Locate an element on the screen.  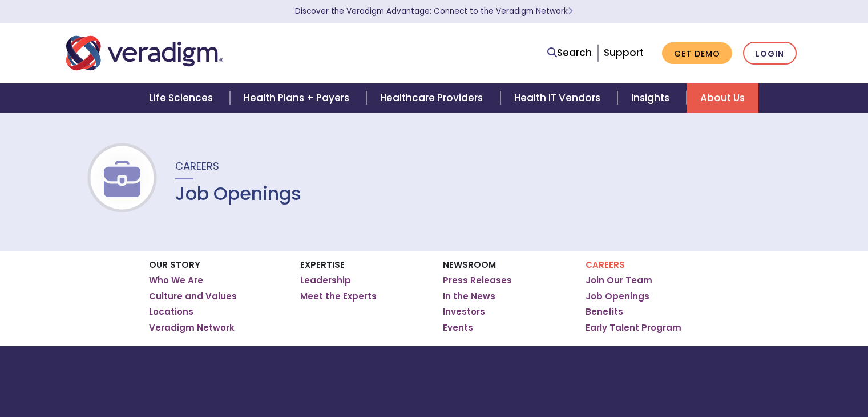
a: Locations is located at coordinates (171, 312).